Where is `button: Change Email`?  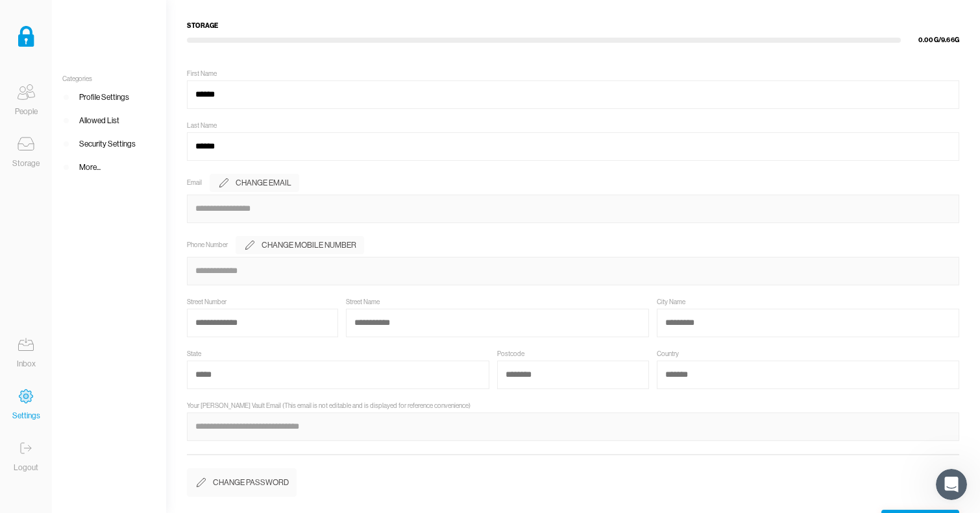
button: Change Email is located at coordinates (254, 183).